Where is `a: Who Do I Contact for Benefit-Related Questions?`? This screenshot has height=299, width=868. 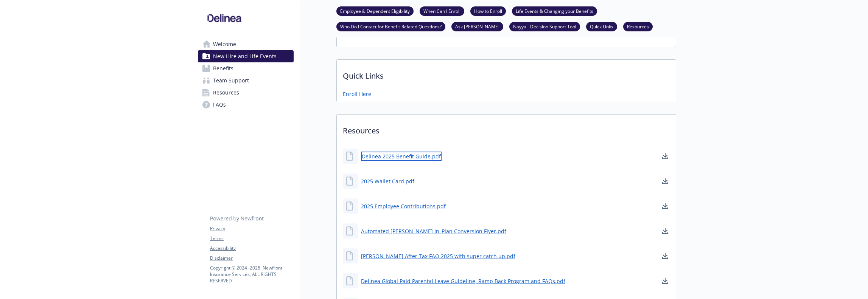
a: Who Do I Contact for Benefit-Related Questions? is located at coordinates (391, 26).